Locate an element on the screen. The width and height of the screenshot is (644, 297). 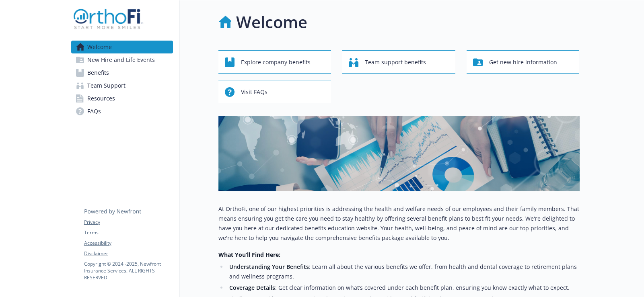
button: Team support benefits is located at coordinates (399, 62).